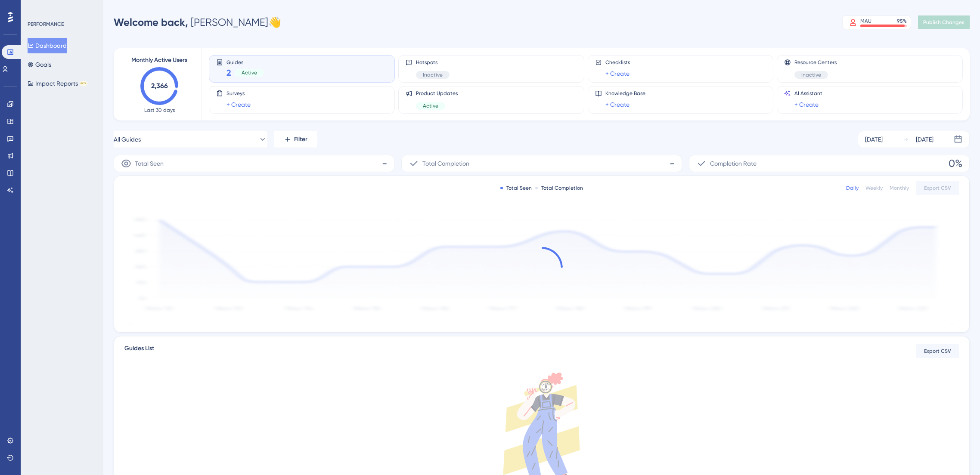 Image resolution: width=980 pixels, height=475 pixels. What do you see at coordinates (956, 163) in the screenshot?
I see `span: 0%` at bounding box center [956, 163].